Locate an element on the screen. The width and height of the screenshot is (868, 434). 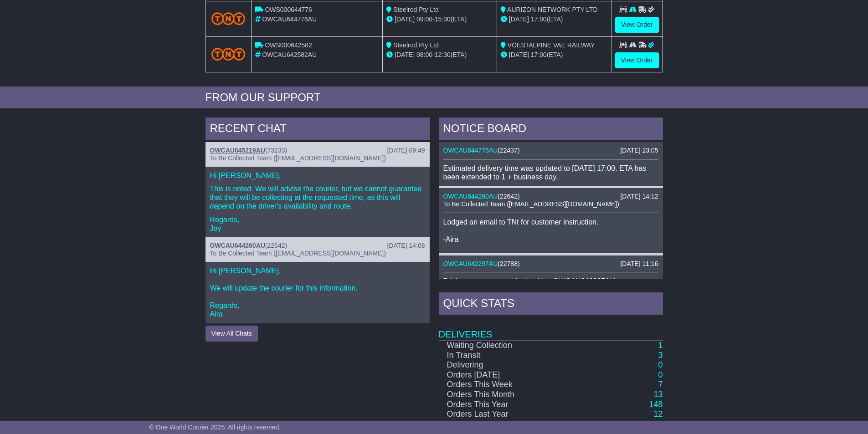
td: Deliveries is located at coordinates (551, 328).